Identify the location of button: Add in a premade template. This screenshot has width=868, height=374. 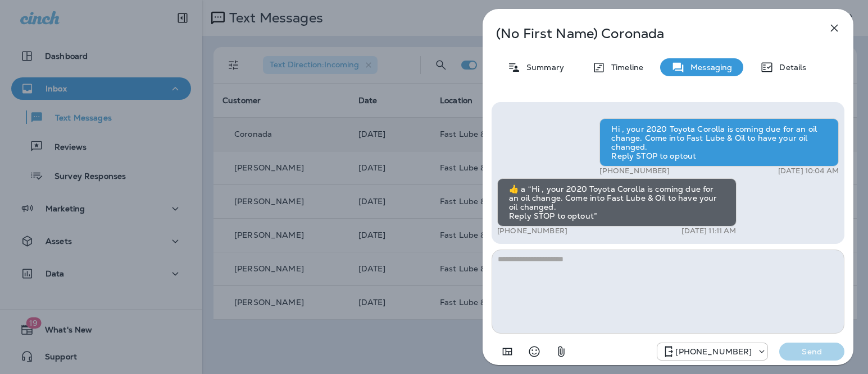
(507, 352).